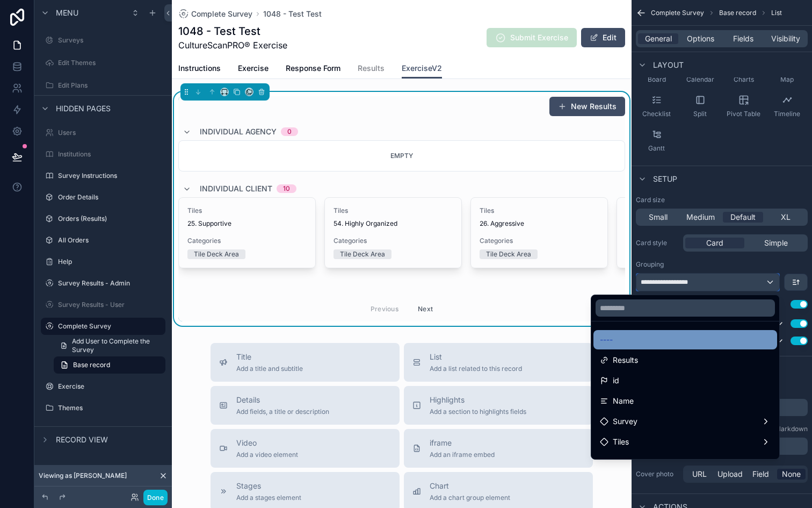  Describe the element at coordinates (625, 421) in the screenshot. I see `span: Survey` at that location.